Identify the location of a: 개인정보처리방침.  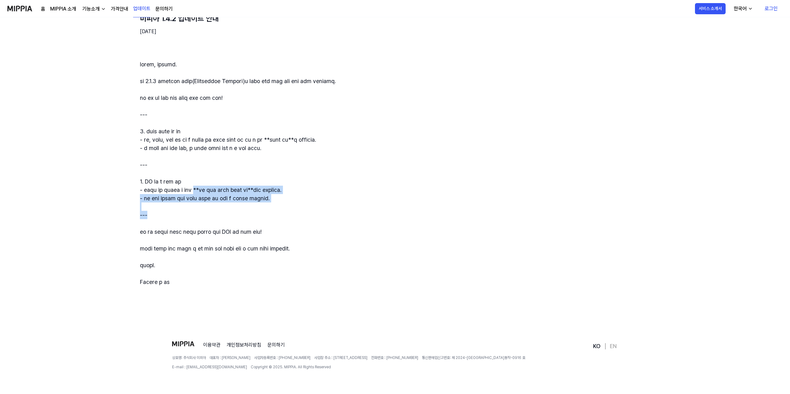
(244, 345).